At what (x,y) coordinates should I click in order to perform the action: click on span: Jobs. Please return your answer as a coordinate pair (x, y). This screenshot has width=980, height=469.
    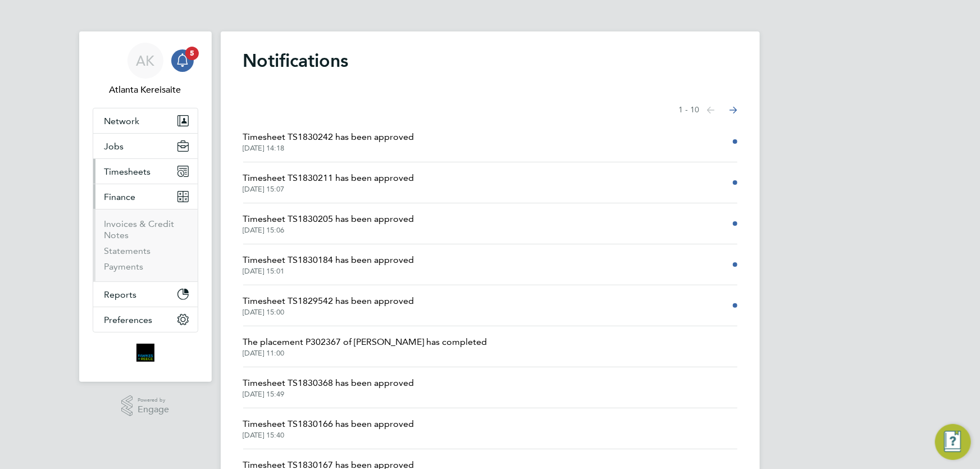
    Looking at the image, I should click on (114, 146).